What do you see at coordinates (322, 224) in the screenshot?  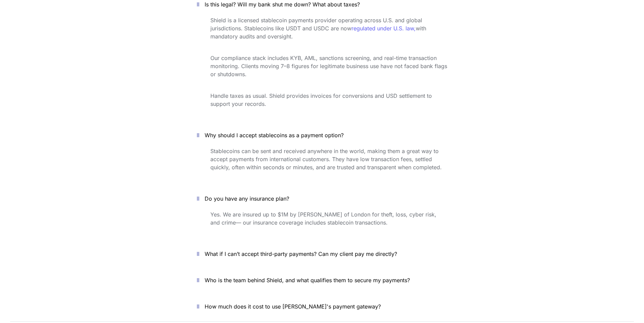 I see `div: Do you have any insurance plan?` at bounding box center [322, 224].